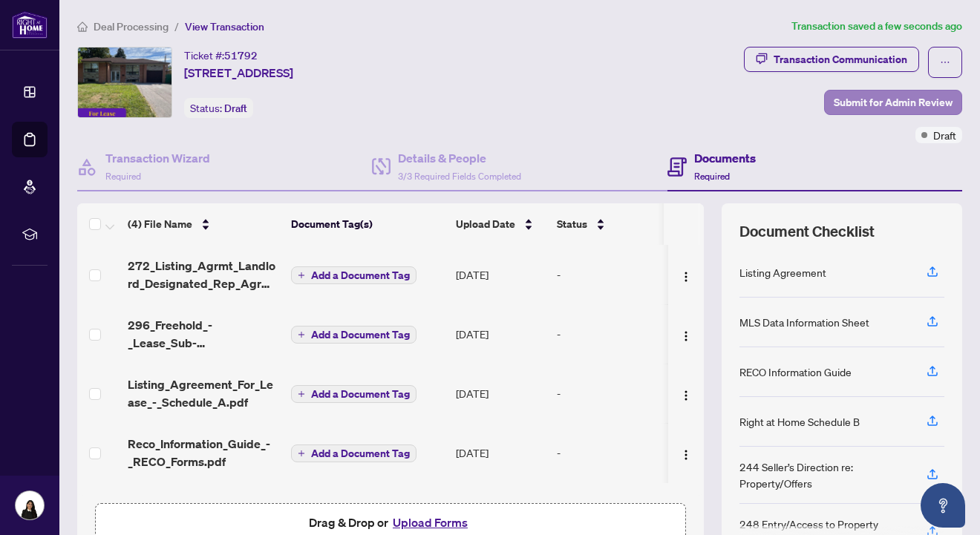  Describe the element at coordinates (459, 176) in the screenshot. I see `span: 3/3 Required Fields Completed` at that location.